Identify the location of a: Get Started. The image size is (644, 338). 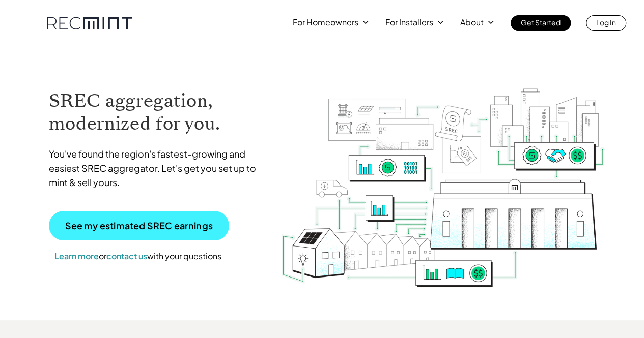
(540, 23).